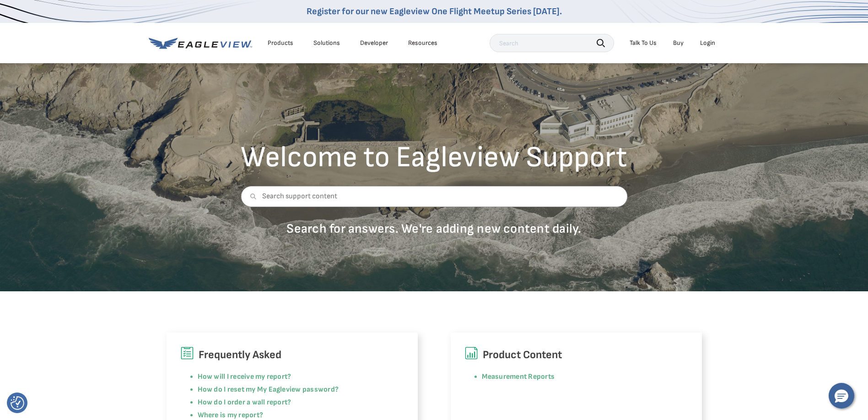  What do you see at coordinates (245, 377) in the screenshot?
I see `a: How will I receive my report?` at bounding box center [245, 377].